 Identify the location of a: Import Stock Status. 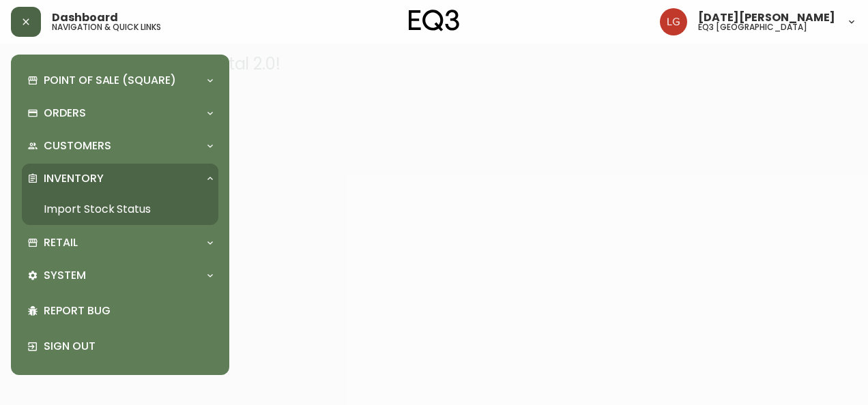
(120, 209).